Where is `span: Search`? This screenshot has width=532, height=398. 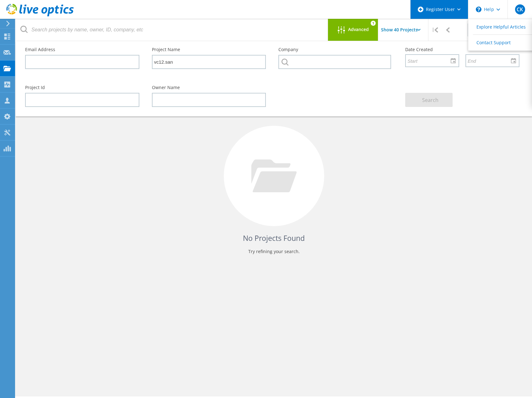 span: Search is located at coordinates (430, 100).